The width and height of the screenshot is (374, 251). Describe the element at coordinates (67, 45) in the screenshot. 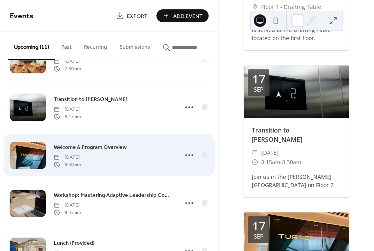

I see `button: Past` at that location.